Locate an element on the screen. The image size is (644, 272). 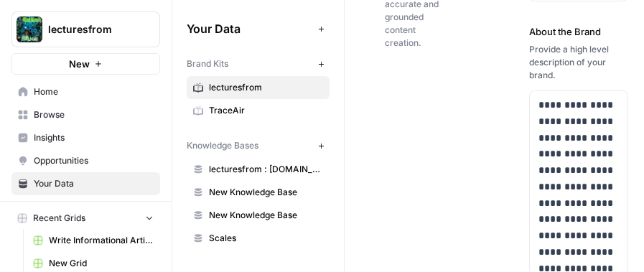
a: Insights is located at coordinates (85, 138).